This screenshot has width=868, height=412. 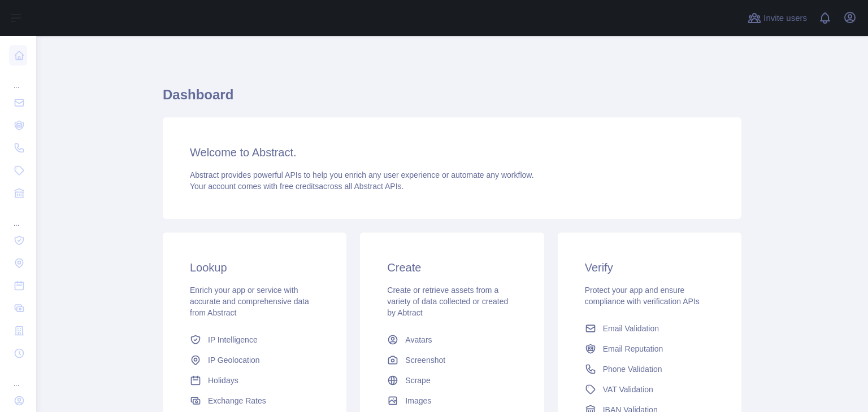 I want to click on span: Holidays, so click(x=223, y=381).